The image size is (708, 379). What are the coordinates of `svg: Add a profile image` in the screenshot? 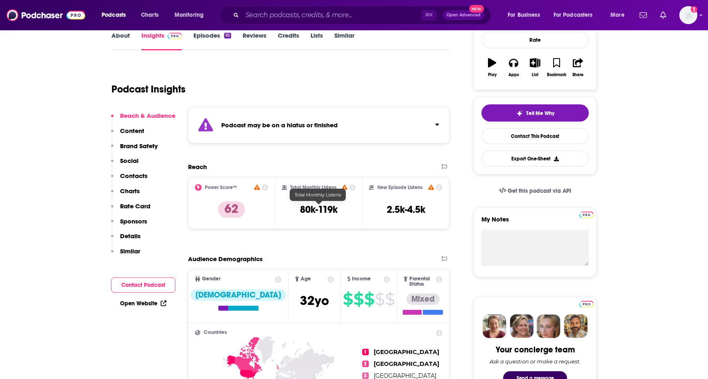 It's located at (694, 9).